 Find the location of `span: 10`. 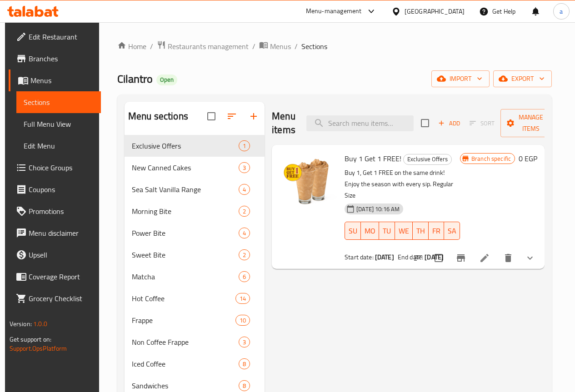

span: 10 is located at coordinates (243, 320).